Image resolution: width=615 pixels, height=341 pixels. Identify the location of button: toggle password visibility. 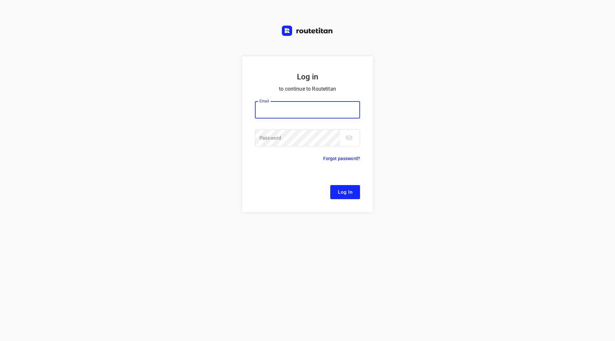
(349, 138).